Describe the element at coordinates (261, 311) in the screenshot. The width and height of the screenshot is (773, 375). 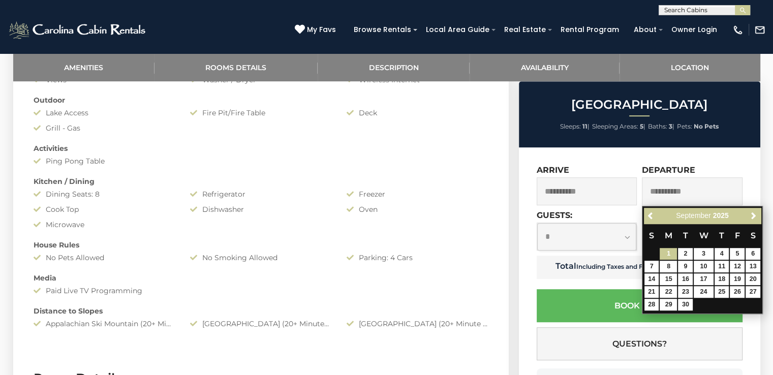
I see `div: Distance to Slopes` at that location.